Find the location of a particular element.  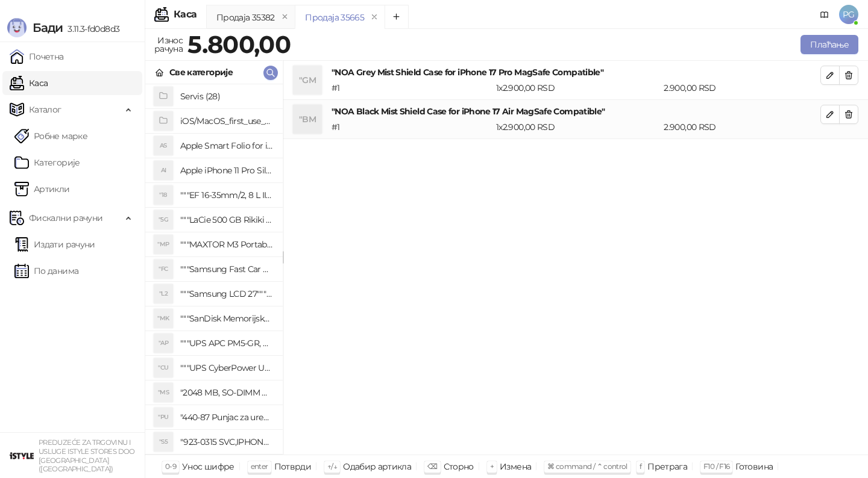

h4: """SanDisk Memorijska kartica 256GB microSDXC sa SD adapterom SDSQXA1-256G-GN6MA - Extreme PLUS, ... is located at coordinates (226, 319).